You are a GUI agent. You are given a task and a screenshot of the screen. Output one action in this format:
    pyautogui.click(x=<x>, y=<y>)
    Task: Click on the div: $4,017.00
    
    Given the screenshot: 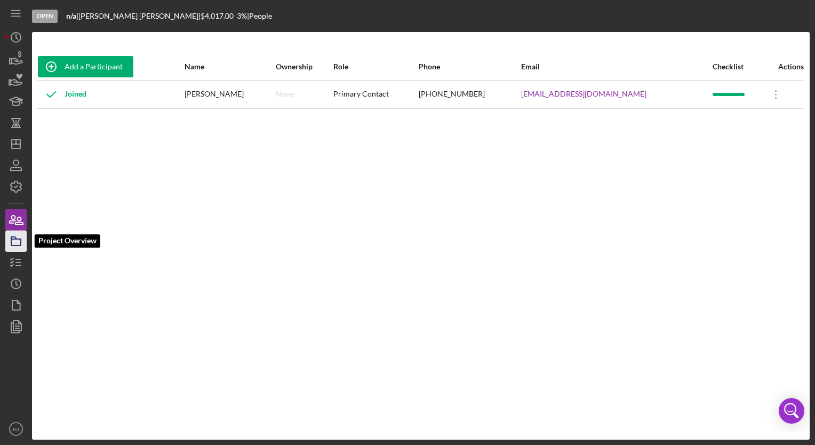 What is the action you would take?
    pyautogui.click(x=219, y=16)
    